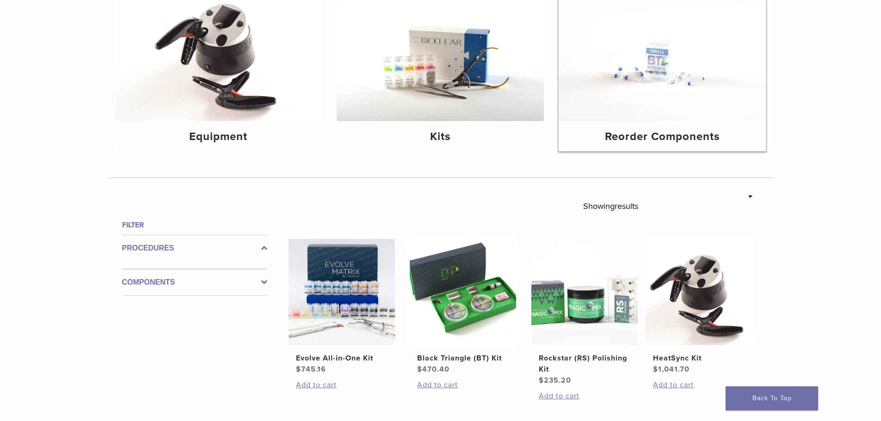 The width and height of the screenshot is (881, 421). Describe the element at coordinates (342, 292) in the screenshot. I see `img: Evolve All-in-One Kit` at that location.